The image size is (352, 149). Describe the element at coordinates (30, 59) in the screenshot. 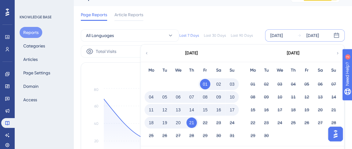

I see `button: Articles` at that location.